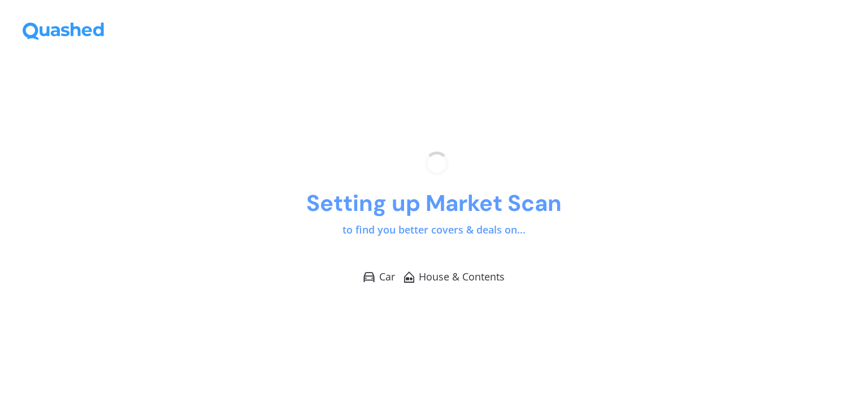 Image resolution: width=868 pixels, height=393 pixels. What do you see at coordinates (434, 230) in the screenshot?
I see `p: to find you better covers & deals on...` at bounding box center [434, 230].